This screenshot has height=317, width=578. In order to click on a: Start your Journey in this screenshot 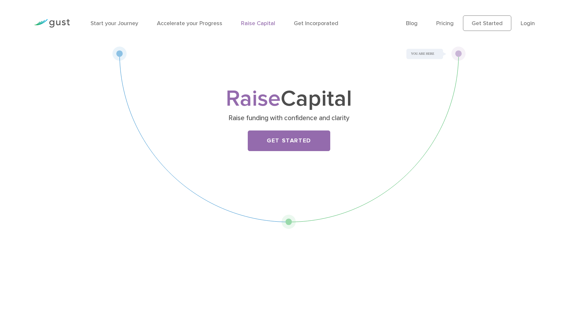, I will do `click(114, 23)`.